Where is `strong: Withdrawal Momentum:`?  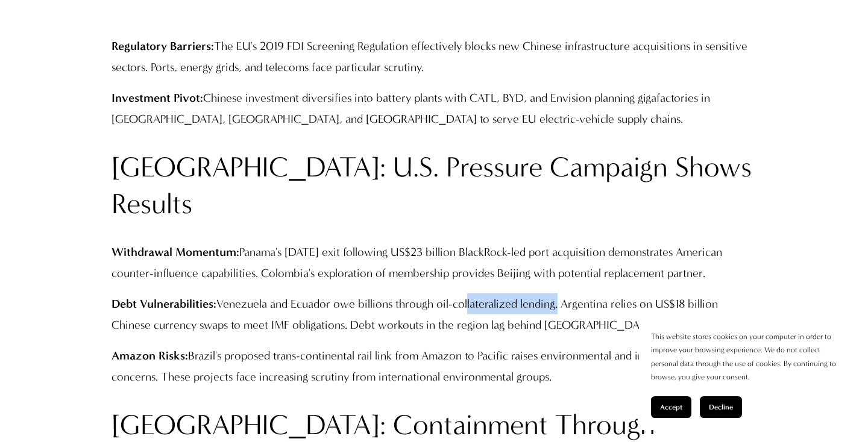 strong: Withdrawal Momentum: is located at coordinates (176, 252).